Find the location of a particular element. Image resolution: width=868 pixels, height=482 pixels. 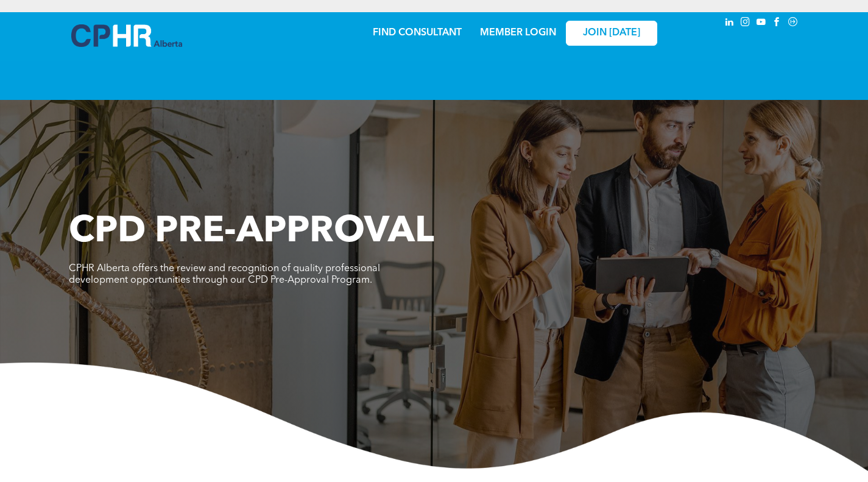

span: CPD PRE-APPROVAL is located at coordinates (252, 233).